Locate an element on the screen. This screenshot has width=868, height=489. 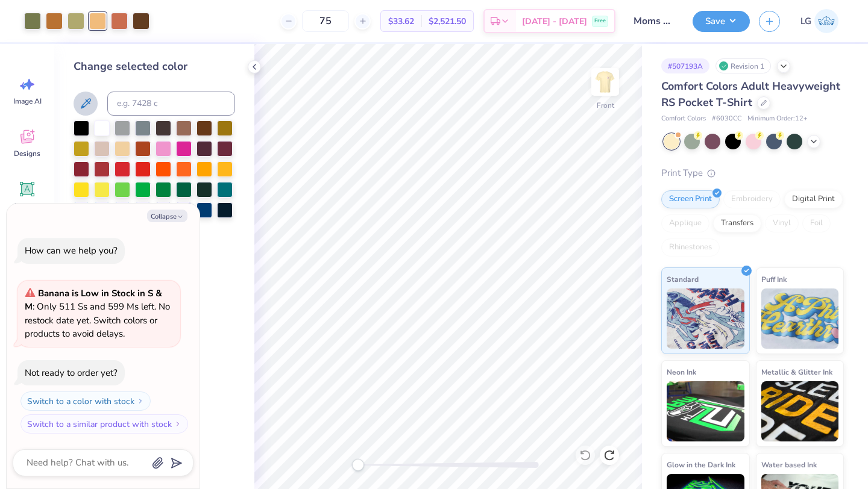
div: Print Type is located at coordinates (752, 173).